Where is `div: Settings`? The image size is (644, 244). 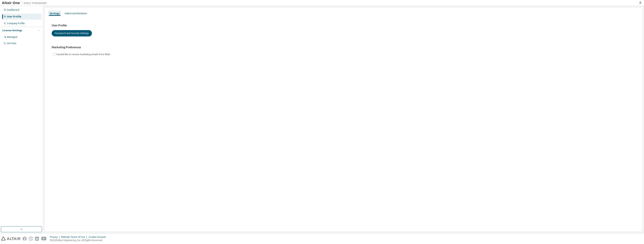 div: Settings is located at coordinates (54, 13).